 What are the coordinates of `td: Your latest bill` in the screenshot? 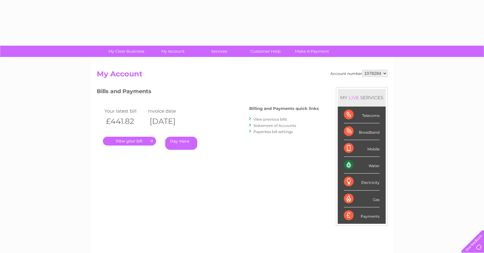 It's located at (125, 111).